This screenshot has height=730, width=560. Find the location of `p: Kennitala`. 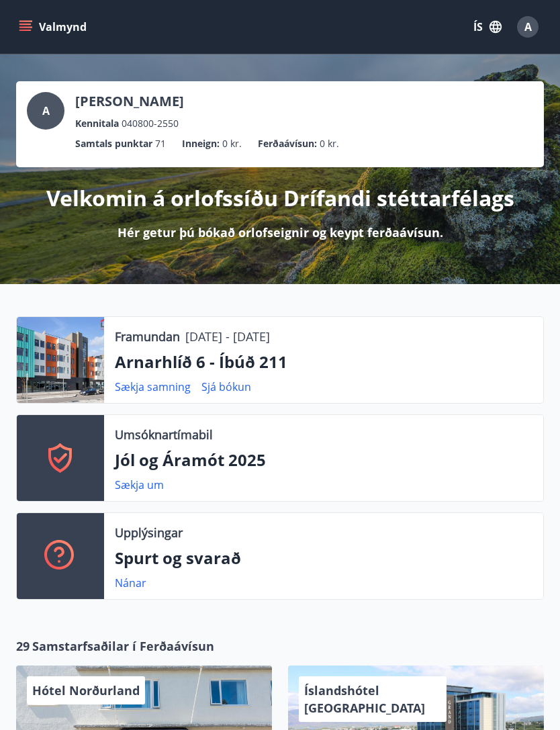

p: Kennitala is located at coordinates (97, 123).